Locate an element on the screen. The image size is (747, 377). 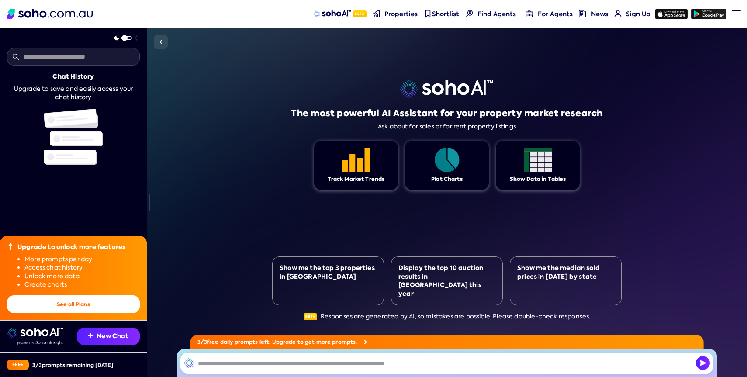
img: sohoAI logo is located at coordinates (331, 14).